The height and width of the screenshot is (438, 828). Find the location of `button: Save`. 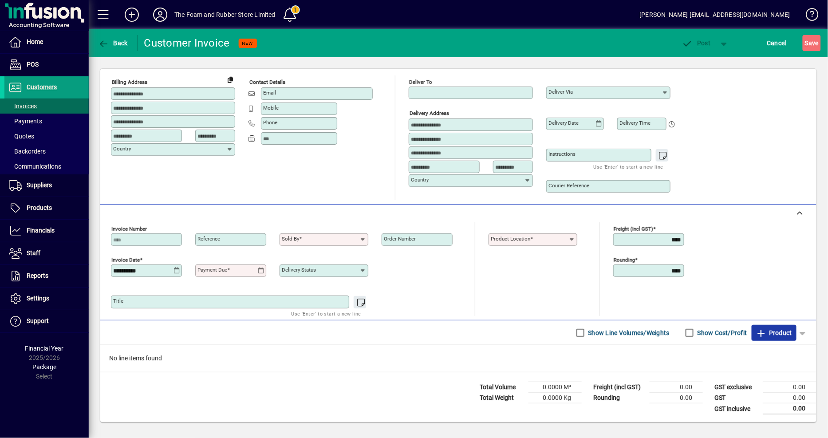

button: Save is located at coordinates (812, 43).